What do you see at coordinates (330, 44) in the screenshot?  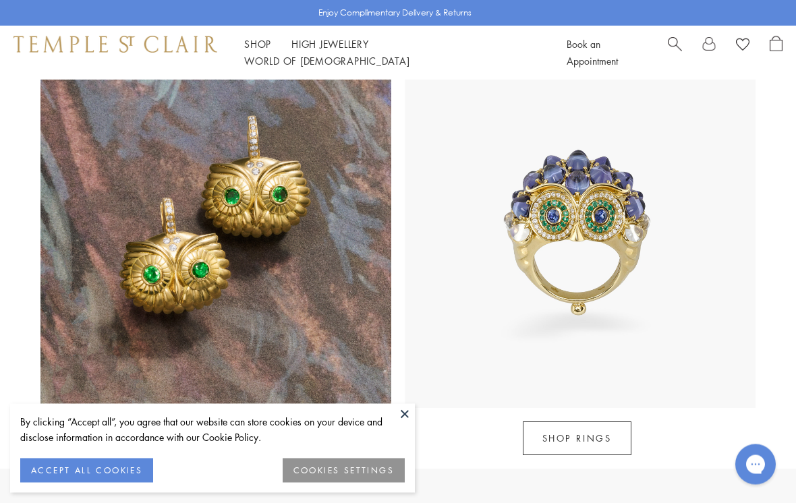 I see `a: High JewelleryHigh Jewellery` at bounding box center [330, 44].